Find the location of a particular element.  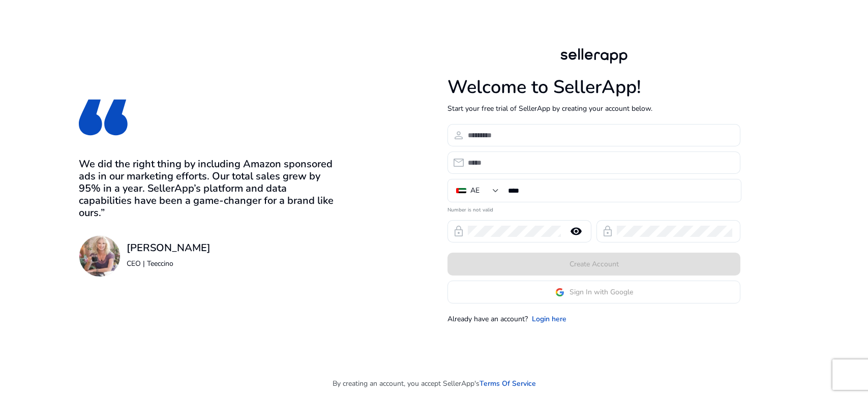

span: person is located at coordinates (459, 135).